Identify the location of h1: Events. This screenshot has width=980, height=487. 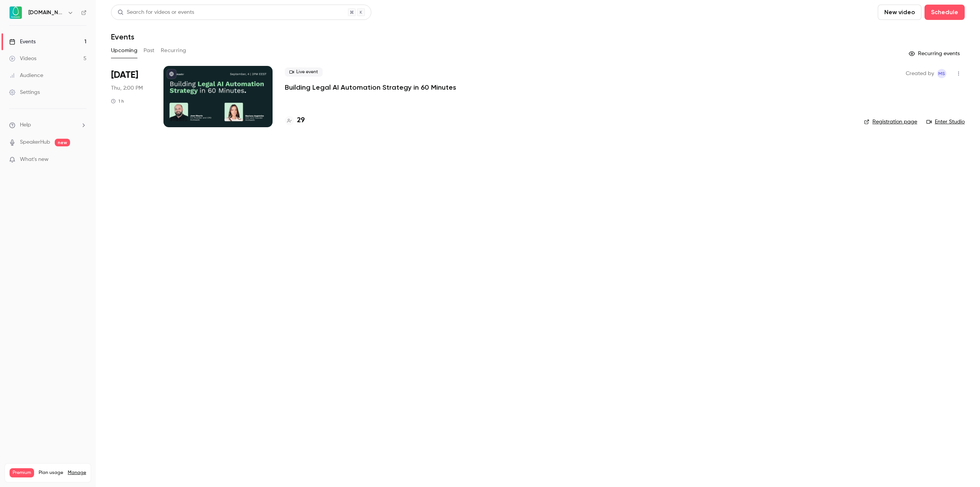
(123, 36).